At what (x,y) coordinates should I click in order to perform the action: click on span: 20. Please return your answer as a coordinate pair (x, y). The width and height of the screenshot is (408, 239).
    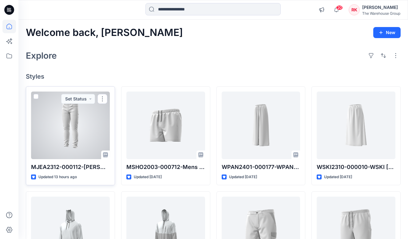
    Looking at the image, I should click on (339, 8).